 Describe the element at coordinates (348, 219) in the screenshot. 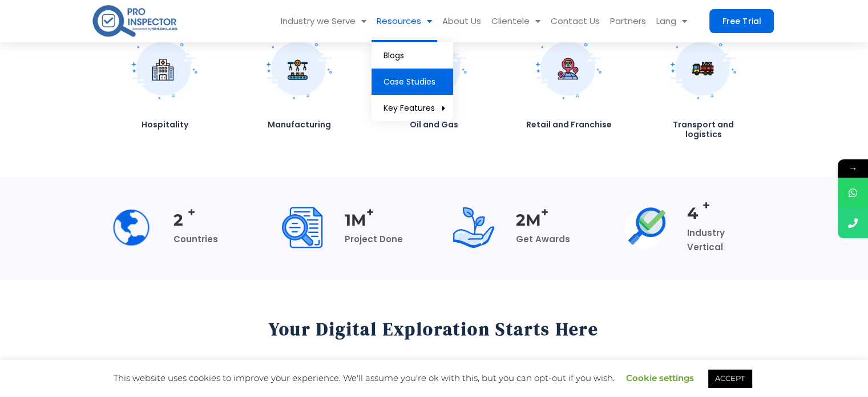

I see `span: 1` at that location.